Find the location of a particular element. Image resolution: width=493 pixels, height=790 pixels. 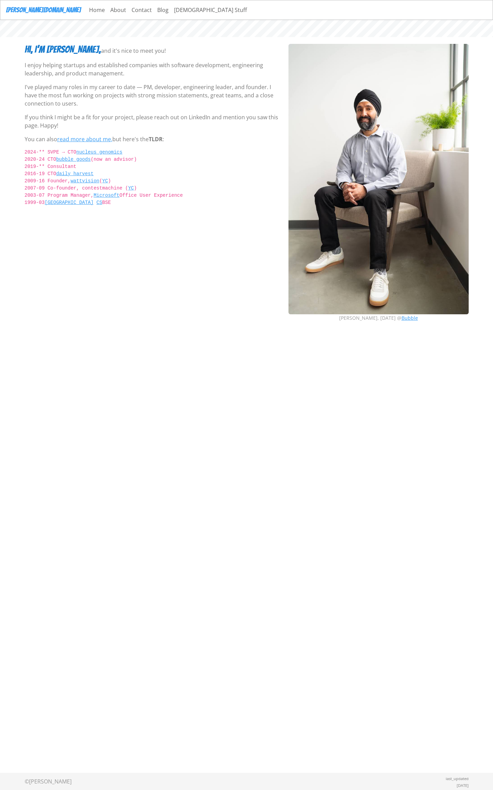

p: You can also but here's the : is located at coordinates (153, 139).